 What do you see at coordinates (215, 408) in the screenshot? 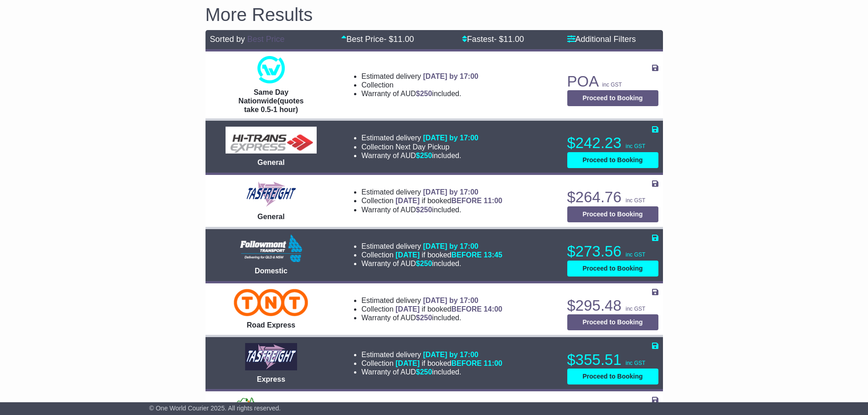
I see `span: © One World Courier 2025. All rights reserved.` at bounding box center [215, 408].